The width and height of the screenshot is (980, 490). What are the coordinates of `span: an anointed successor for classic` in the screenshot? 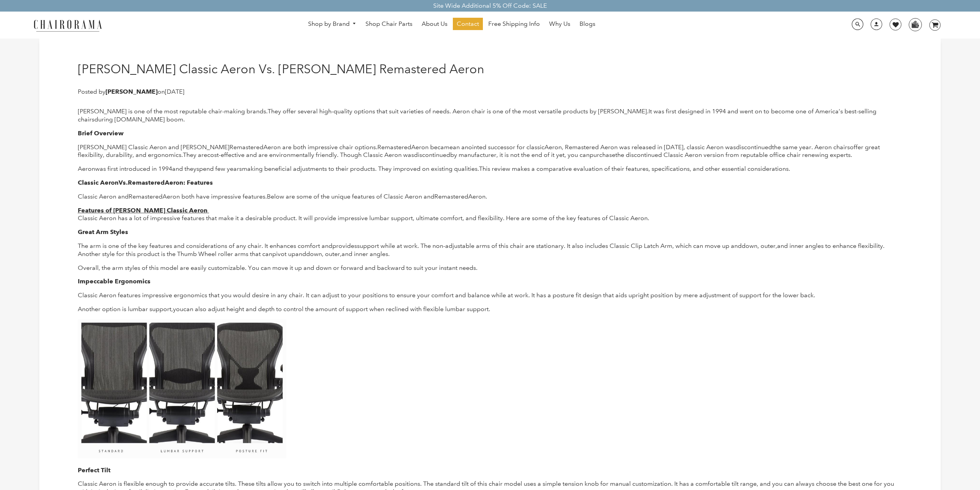 It's located at (498, 146).